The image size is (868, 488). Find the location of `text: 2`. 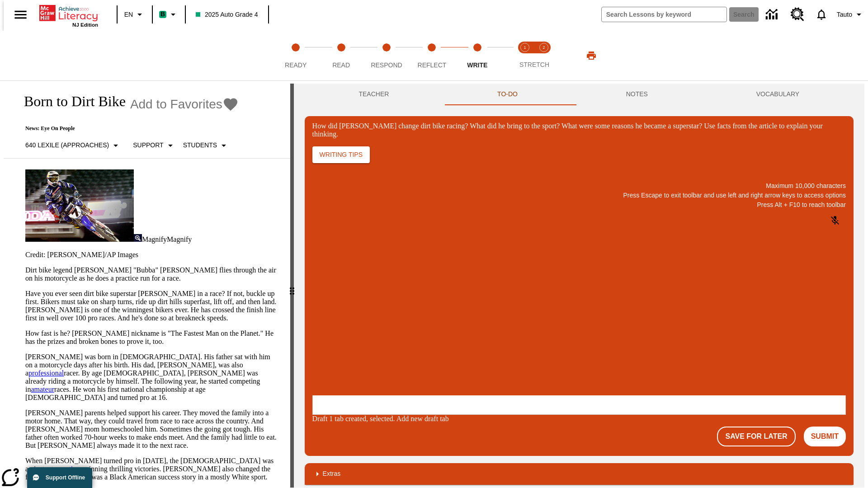

text: 2 is located at coordinates (543, 47).